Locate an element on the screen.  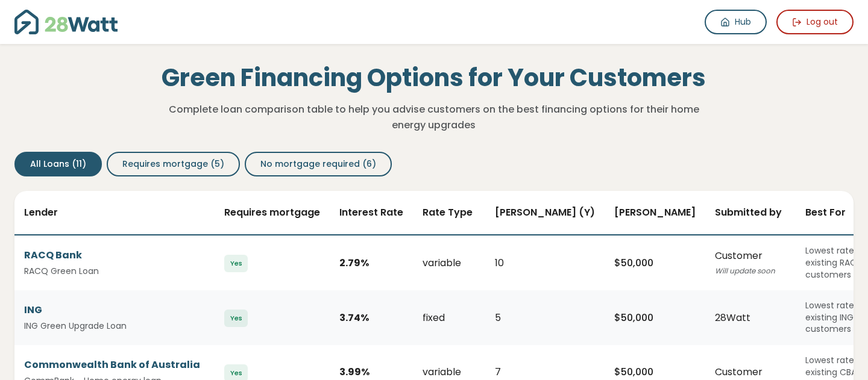
span: All Loans (11) is located at coordinates (58, 164).